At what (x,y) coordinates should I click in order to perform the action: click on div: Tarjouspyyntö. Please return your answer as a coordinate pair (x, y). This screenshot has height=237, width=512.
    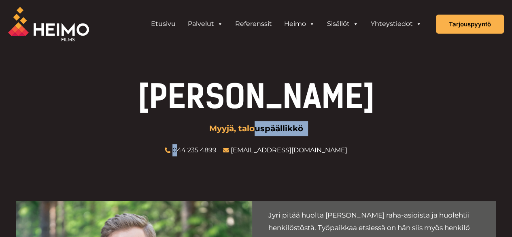
    Looking at the image, I should click on (470, 24).